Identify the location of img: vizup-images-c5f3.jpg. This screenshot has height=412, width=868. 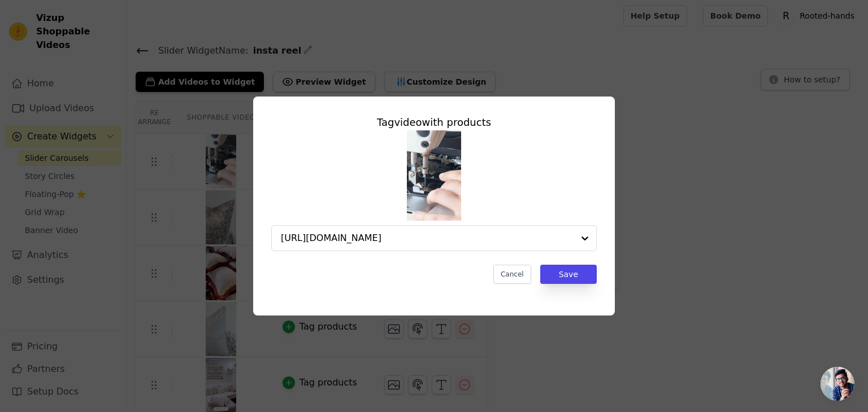
(434, 176).